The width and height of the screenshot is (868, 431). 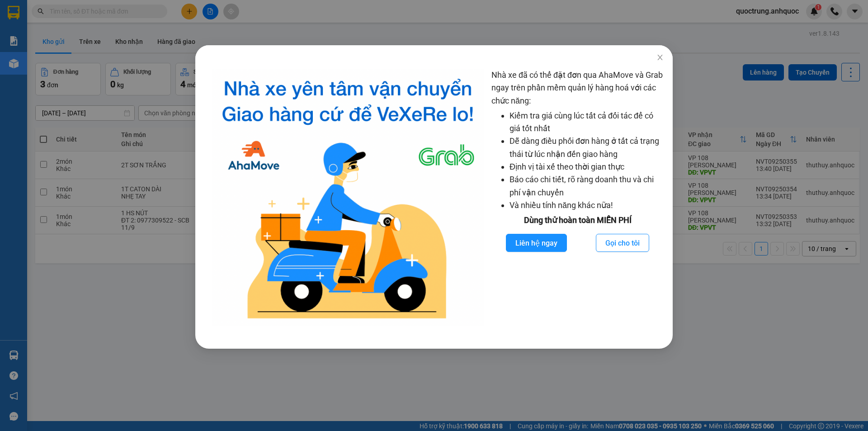 I want to click on span: Gọi cho tôi, so click(x=623, y=243).